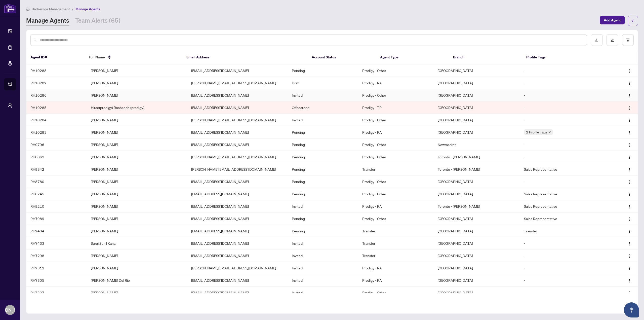 The width and height of the screenshot is (644, 320). Describe the element at coordinates (47, 21) in the screenshot. I see `a: Manage Agents` at that location.